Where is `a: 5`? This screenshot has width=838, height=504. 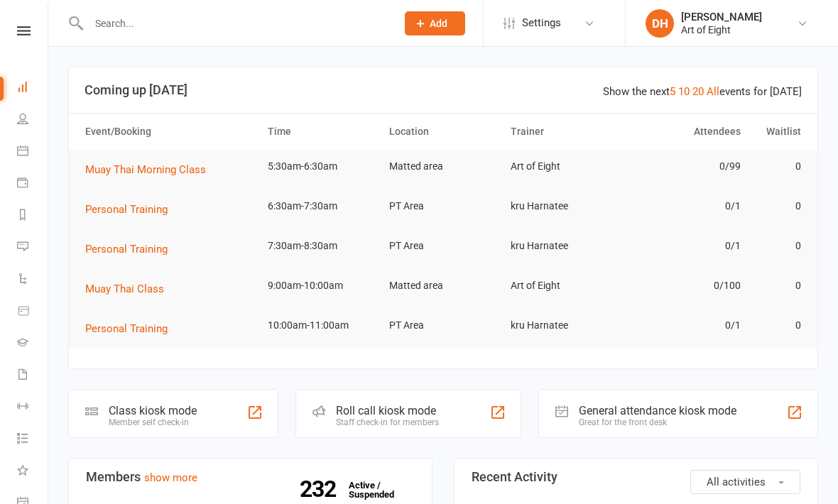 a: 5 is located at coordinates (672, 91).